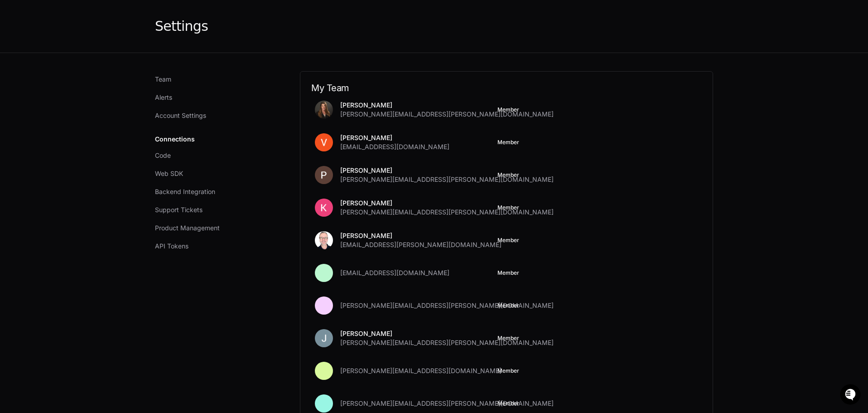 The image size is (868, 413). Describe the element at coordinates (507, 88) in the screenshot. I see `h2: My Team` at that location.